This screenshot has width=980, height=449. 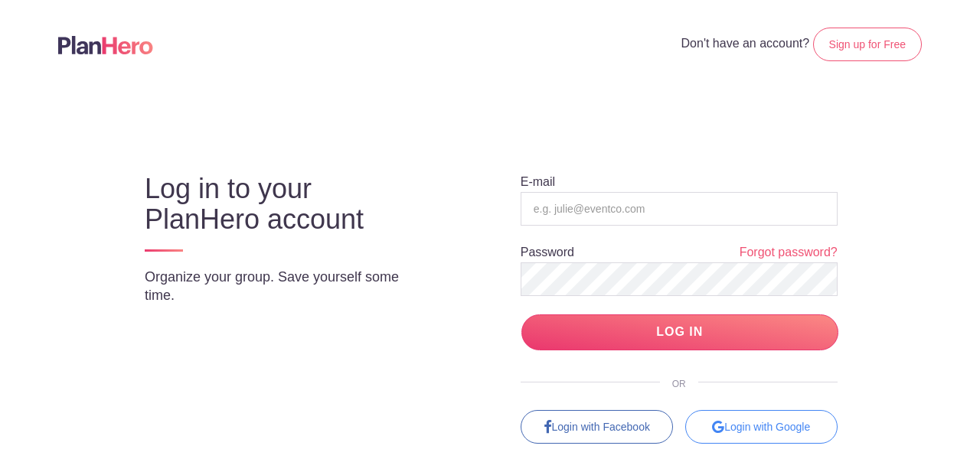 What do you see at coordinates (679, 209) in the screenshot?
I see `input: e.g. julie@eventco.com` at bounding box center [679, 209].